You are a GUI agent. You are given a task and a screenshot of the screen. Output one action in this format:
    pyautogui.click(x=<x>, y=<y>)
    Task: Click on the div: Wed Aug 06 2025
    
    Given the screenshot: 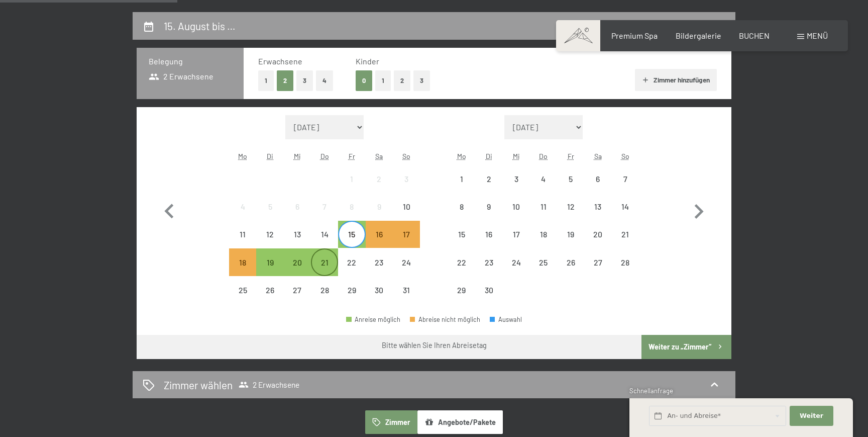 What is the action you would take?
    pyautogui.click(x=298, y=207)
    